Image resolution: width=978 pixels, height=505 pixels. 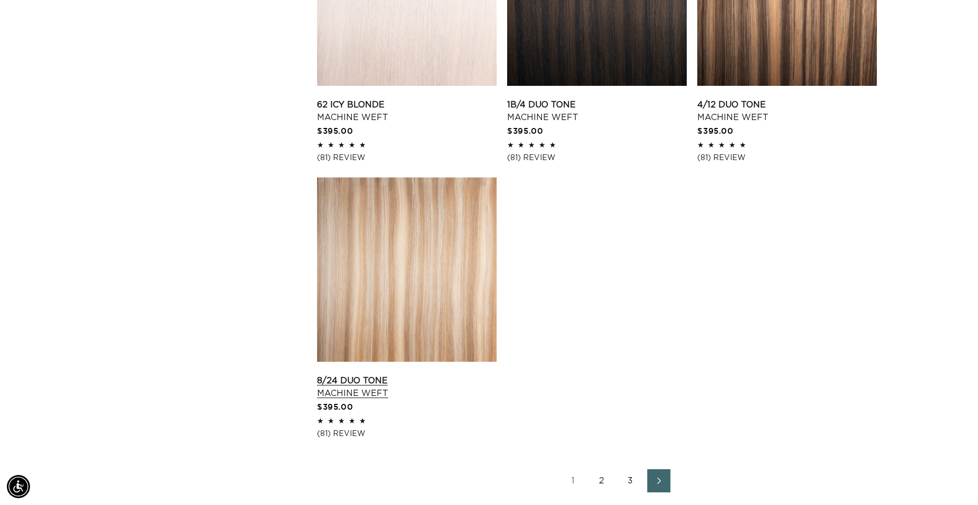 What do you see at coordinates (407, 111) in the screenshot?
I see `a: 62 Icy Blonde Machine Weft` at bounding box center [407, 111].